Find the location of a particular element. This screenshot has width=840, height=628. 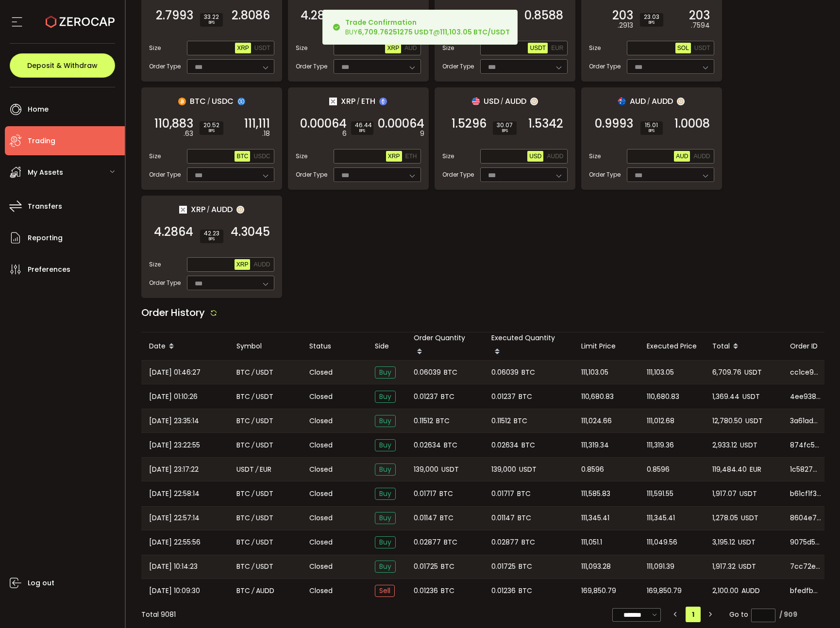

span: 4.3045 is located at coordinates (250, 232).